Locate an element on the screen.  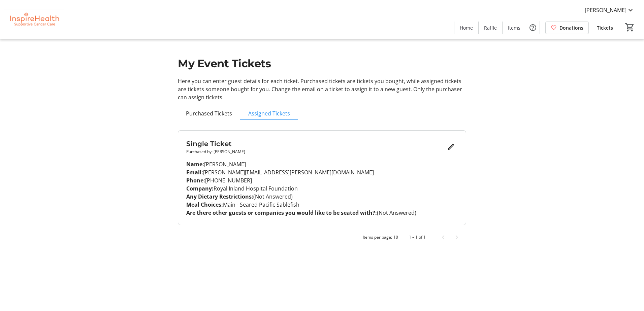
p: Here you can enter guest details for each ticket. Purchased tickets are tickets you bought, while... is located at coordinates (322, 89).